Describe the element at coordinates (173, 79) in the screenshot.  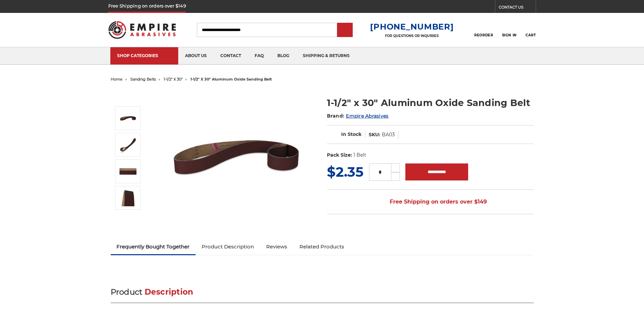
I see `span: 1-1/2" x 30"` at that location.